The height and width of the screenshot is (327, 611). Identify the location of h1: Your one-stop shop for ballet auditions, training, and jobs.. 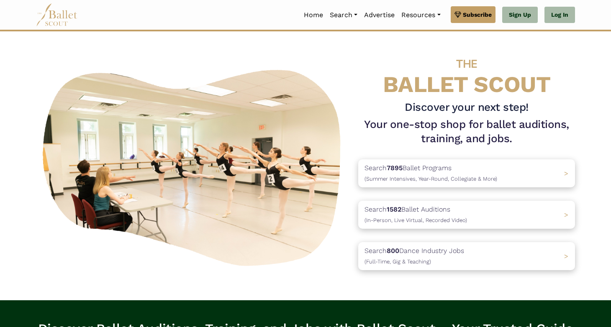
(466, 132).